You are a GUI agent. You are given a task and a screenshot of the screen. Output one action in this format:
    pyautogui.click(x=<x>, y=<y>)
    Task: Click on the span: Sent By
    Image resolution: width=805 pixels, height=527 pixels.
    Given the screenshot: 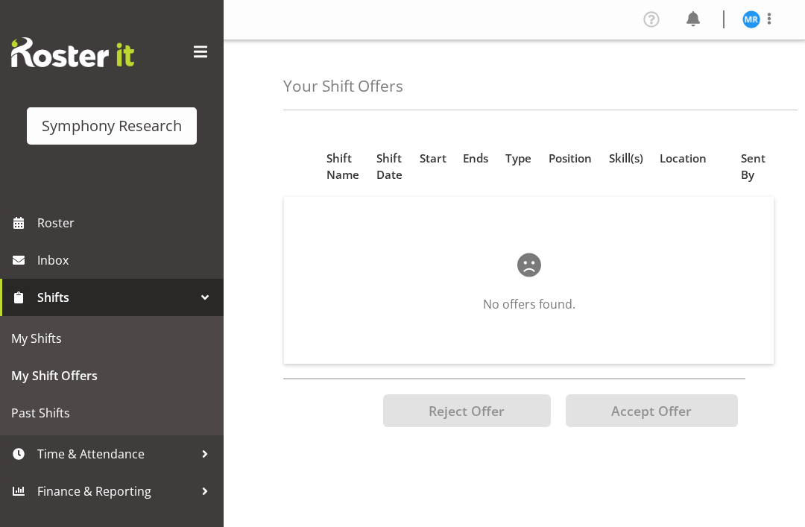 What is the action you would take?
    pyautogui.click(x=753, y=167)
    